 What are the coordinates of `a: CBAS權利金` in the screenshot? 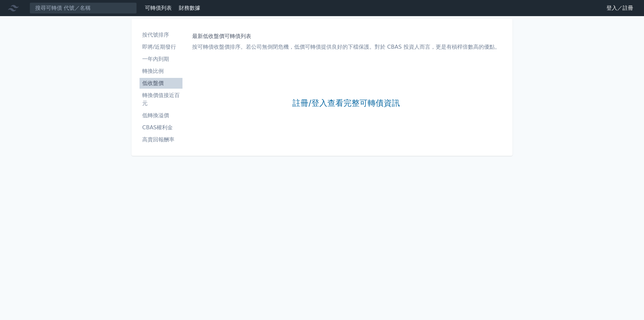 It's located at (161, 127).